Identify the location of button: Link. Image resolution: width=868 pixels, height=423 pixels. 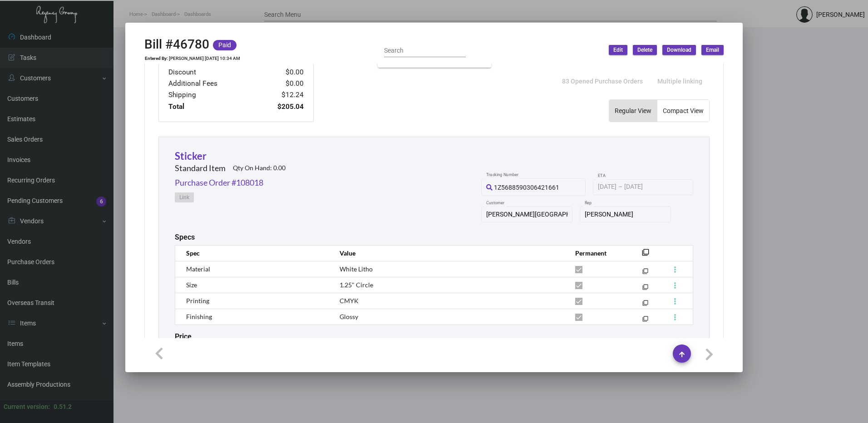
(185, 198).